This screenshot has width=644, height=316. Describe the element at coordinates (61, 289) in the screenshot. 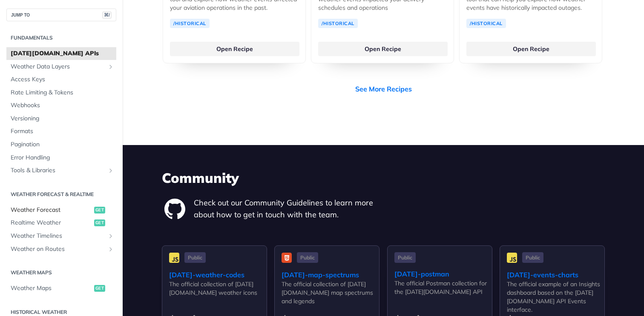

I see `a: Weather Mapsget` at that location.